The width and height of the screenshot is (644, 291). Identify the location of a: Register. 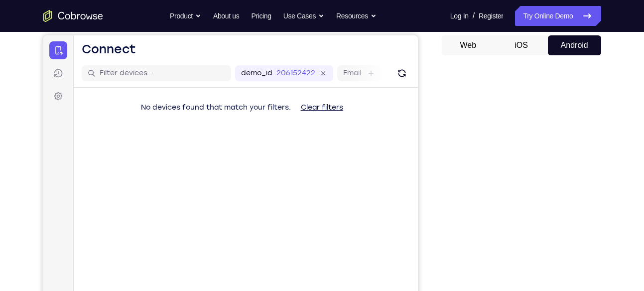
(491, 16).